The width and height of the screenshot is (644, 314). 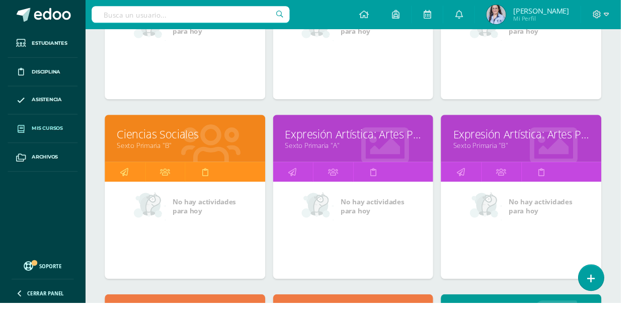 I want to click on img: 6b2a22d55b414d4f55c89939e02c2f09.png, so click(x=514, y=15).